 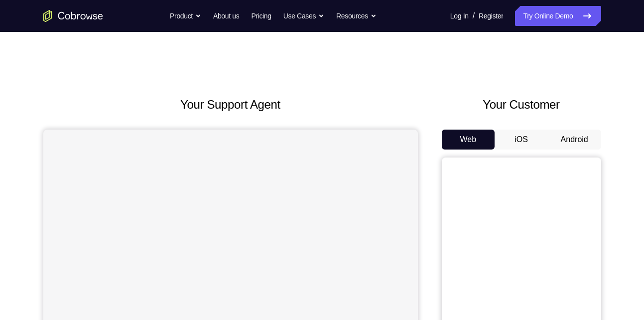 What do you see at coordinates (521, 139) in the screenshot?
I see `button: iOS` at bounding box center [521, 139].